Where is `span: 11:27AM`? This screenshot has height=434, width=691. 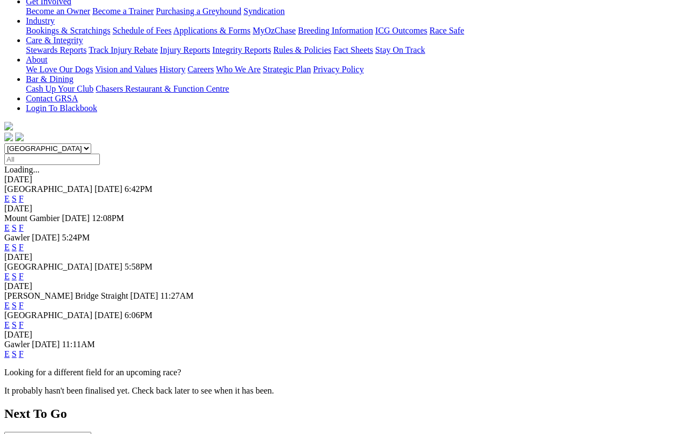
span: 11:27AM is located at coordinates (177, 296).